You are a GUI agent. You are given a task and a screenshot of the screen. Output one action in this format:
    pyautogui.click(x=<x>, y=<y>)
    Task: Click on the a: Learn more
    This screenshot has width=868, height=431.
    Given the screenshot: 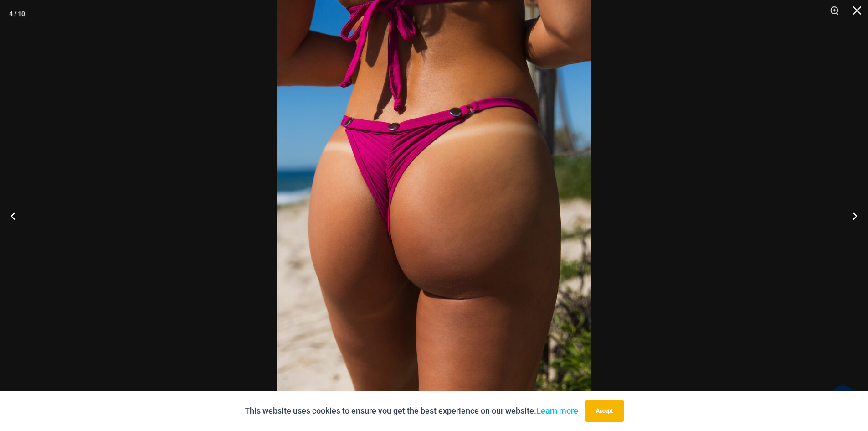 What is the action you would take?
    pyautogui.click(x=557, y=410)
    